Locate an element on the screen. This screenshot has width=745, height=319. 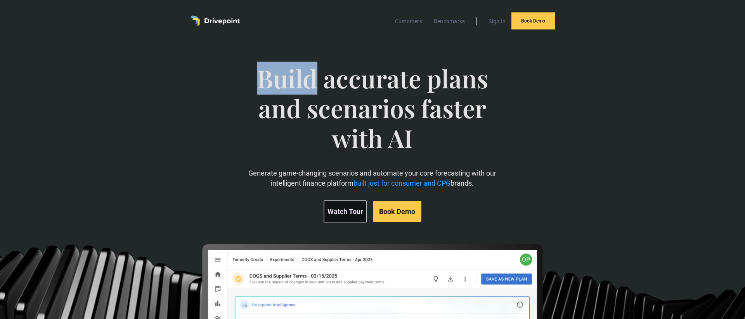
a: Sign In is located at coordinates (497, 21).